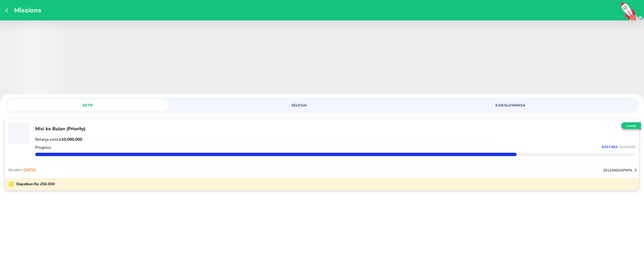  What do you see at coordinates (26, 10) in the screenshot?
I see `p: Missions` at bounding box center [26, 10].